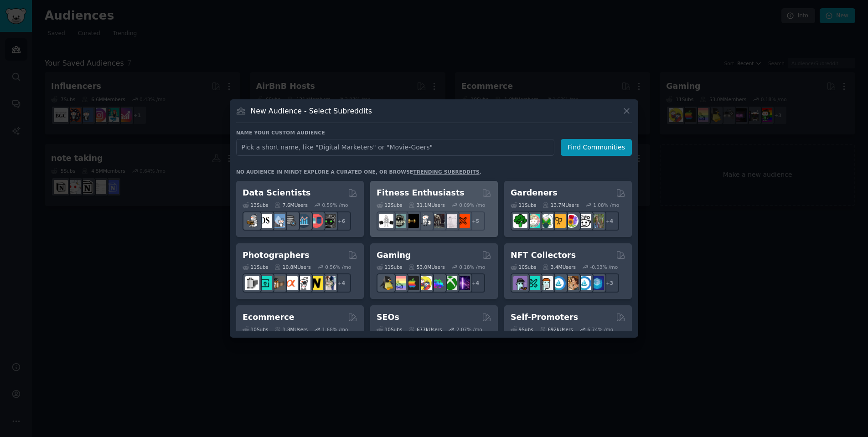  Describe the element at coordinates (268, 317) in the screenshot. I see `h2: Ecommerce` at that location.